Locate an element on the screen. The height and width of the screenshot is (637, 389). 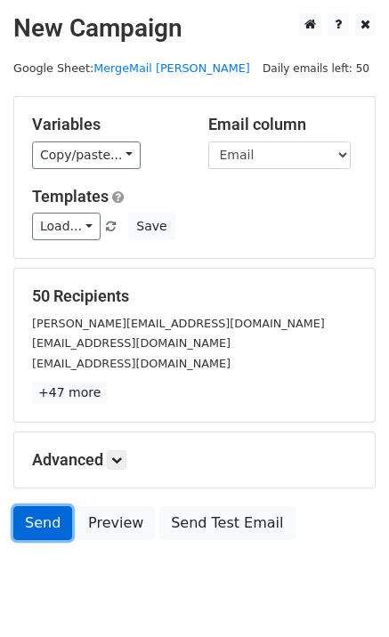
a: Load... is located at coordinates (66, 226).